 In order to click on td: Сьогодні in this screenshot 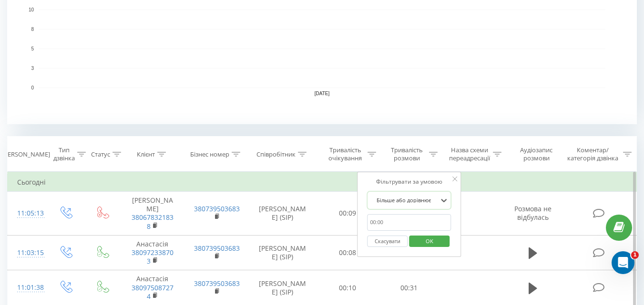, I will do `click(322, 182)`.